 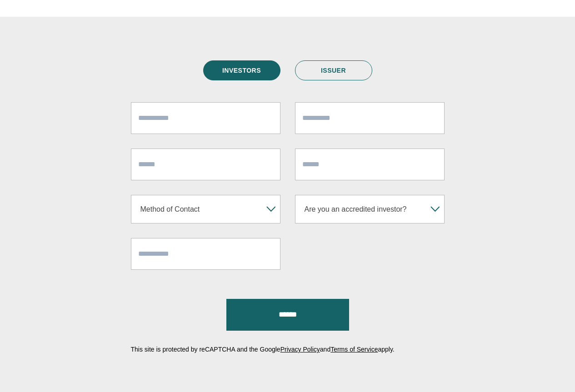 I want to click on span: Method of Contact, so click(x=199, y=209).